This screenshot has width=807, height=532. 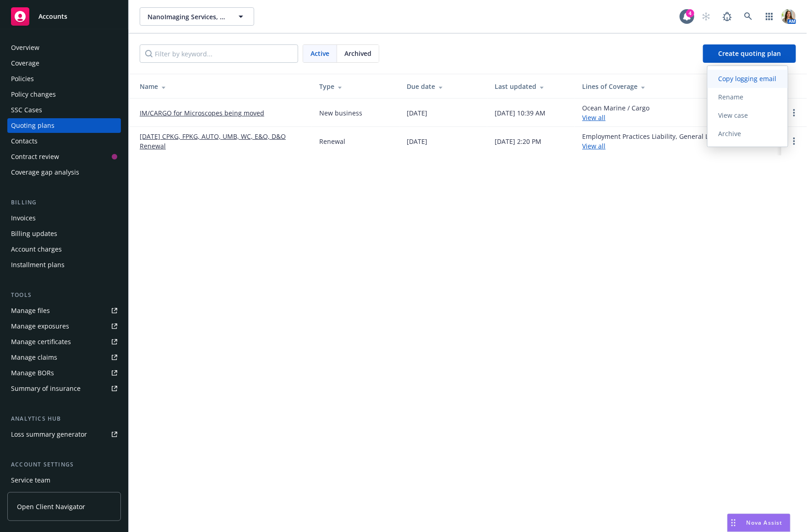 What do you see at coordinates (40, 326) in the screenshot?
I see `div: Manage exposures` at bounding box center [40, 326].